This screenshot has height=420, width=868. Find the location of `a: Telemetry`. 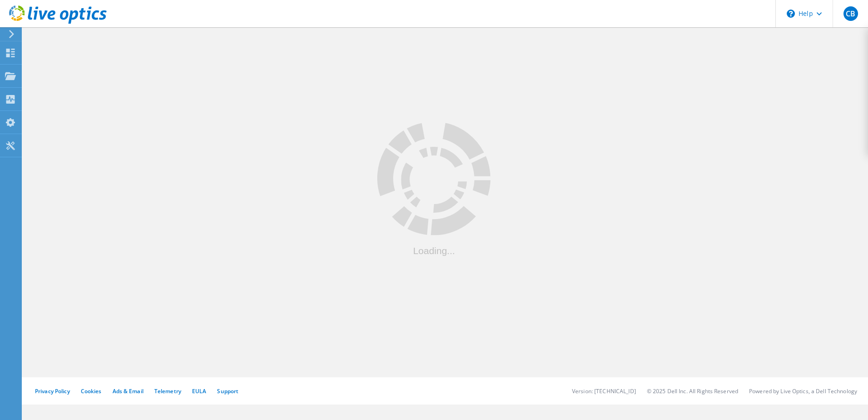

a: Telemetry is located at coordinates (168, 391).